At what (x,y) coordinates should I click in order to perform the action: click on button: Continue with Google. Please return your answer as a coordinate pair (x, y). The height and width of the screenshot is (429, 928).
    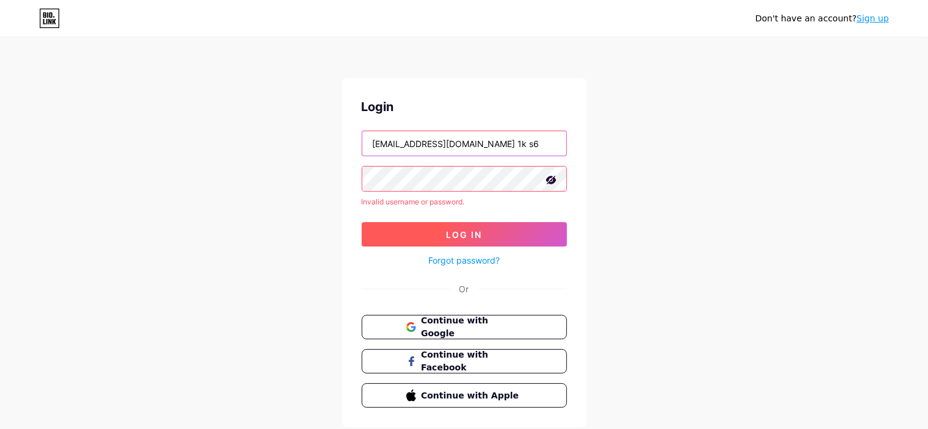
    Looking at the image, I should click on (464, 327).